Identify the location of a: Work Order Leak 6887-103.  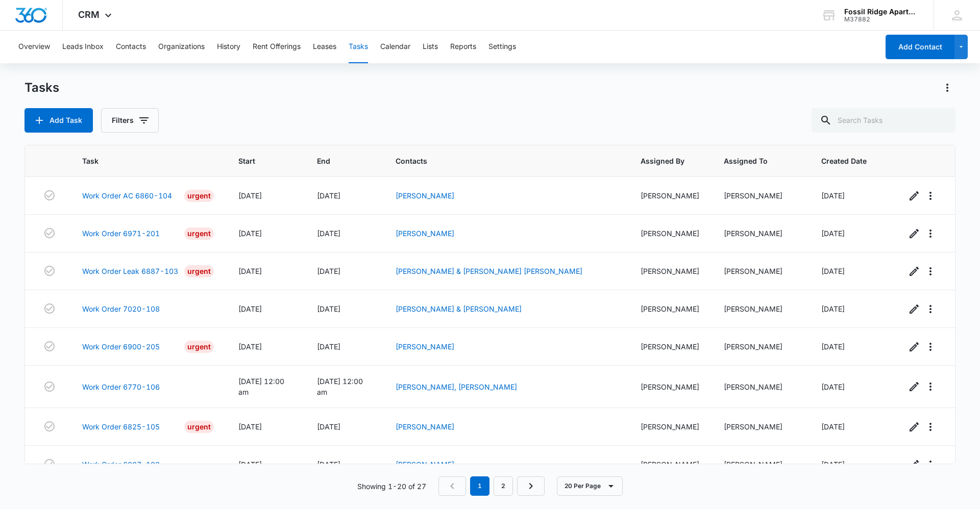
(130, 271).